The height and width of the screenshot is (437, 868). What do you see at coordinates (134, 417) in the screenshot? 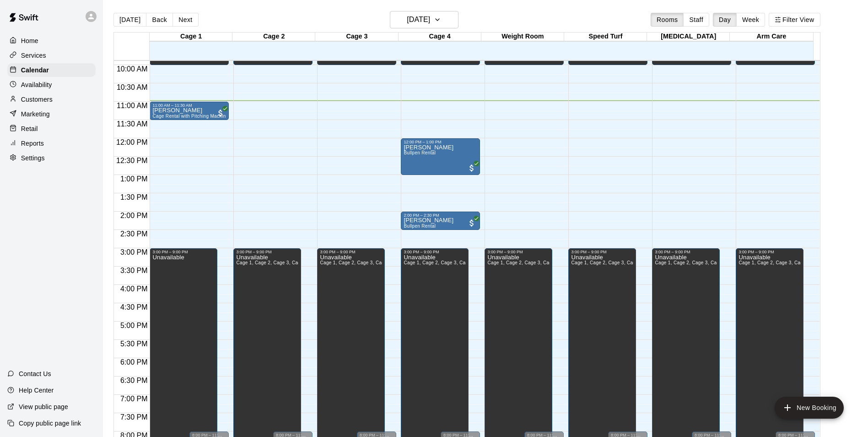
I see `span: 7:30 PM` at bounding box center [134, 417].